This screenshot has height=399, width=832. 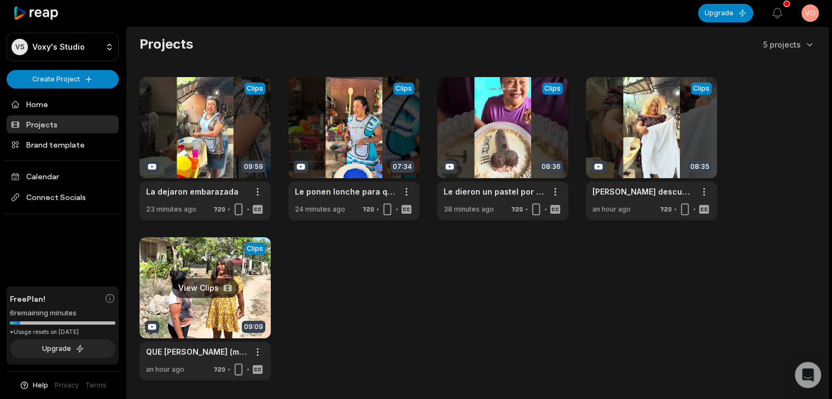 I want to click on button: 5 projects, so click(x=789, y=44).